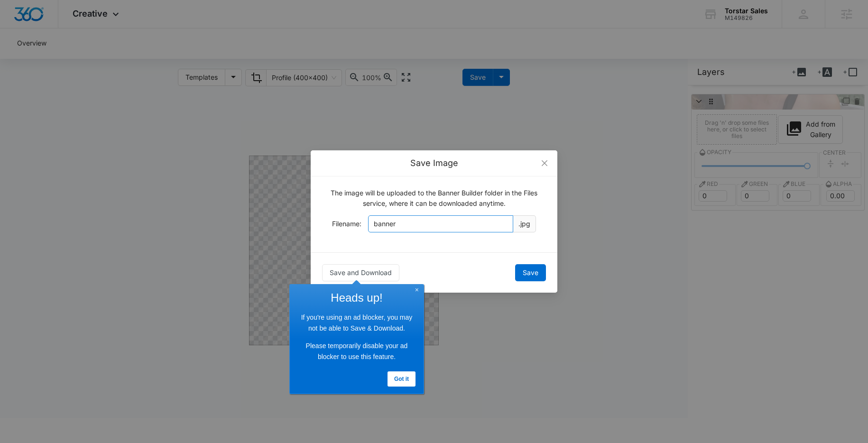 The height and width of the screenshot is (443, 868). What do you see at coordinates (545, 163) in the screenshot?
I see `span: close` at bounding box center [545, 163].